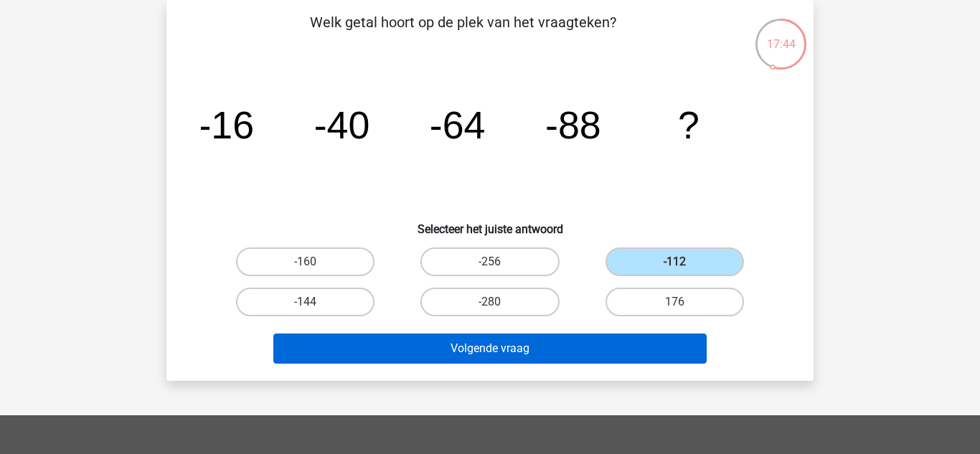 The width and height of the screenshot is (980, 454). What do you see at coordinates (463, 33) in the screenshot?
I see `p: Welk getal hoort op de plek van het vraagteken?` at bounding box center [463, 33].